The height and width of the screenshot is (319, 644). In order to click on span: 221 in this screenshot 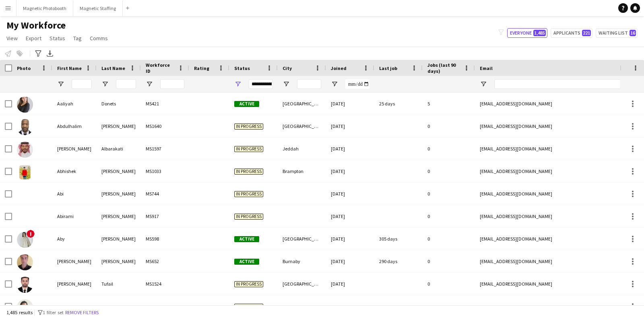, I will do `click(586, 33)`.